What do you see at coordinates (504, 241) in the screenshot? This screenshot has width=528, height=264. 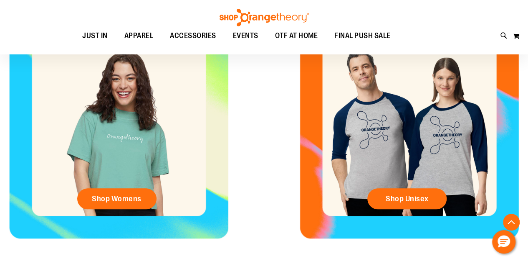 I see `button: Hello, have a question? Let’s chat.` at bounding box center [504, 241].